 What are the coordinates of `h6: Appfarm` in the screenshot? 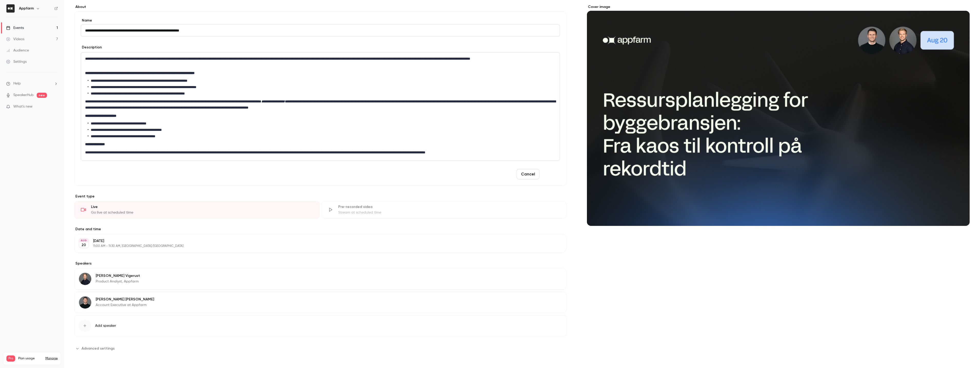 It's located at (26, 8).